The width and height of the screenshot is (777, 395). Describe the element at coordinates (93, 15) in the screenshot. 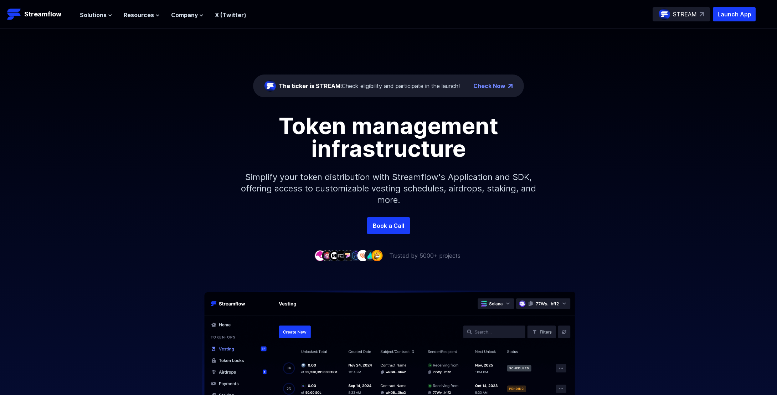

I see `span: Solutions` at that location.